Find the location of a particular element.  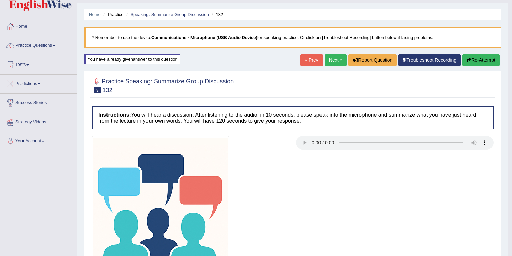

button: Re-Attempt is located at coordinates (481, 60).